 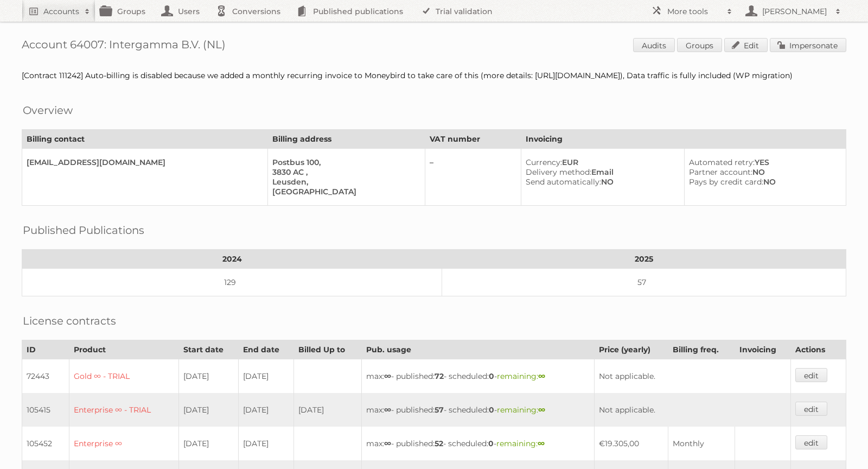 What do you see at coordinates (720, 172) in the screenshot?
I see `span: Partner account:` at bounding box center [720, 172].